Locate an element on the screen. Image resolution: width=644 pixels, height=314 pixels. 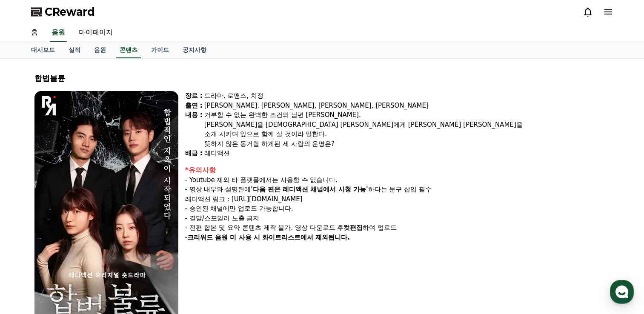
div: 드라마, 로맨스, 치정 is located at coordinates (407, 96).